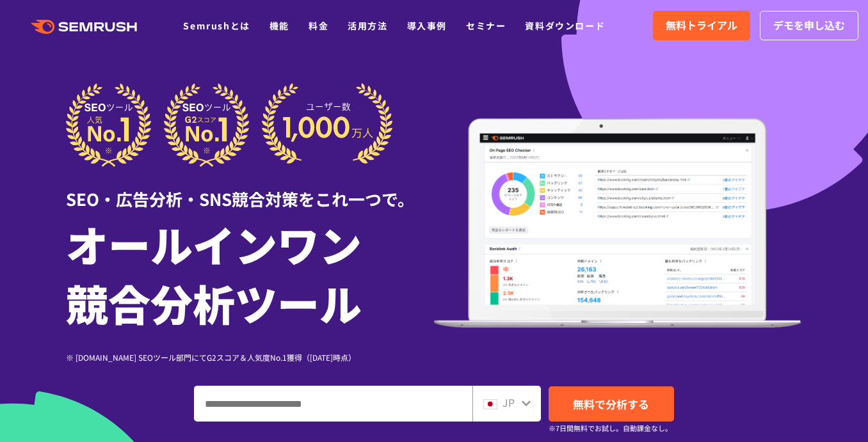 The image size is (868, 442). I want to click on a: Semrushとは, so click(216, 25).